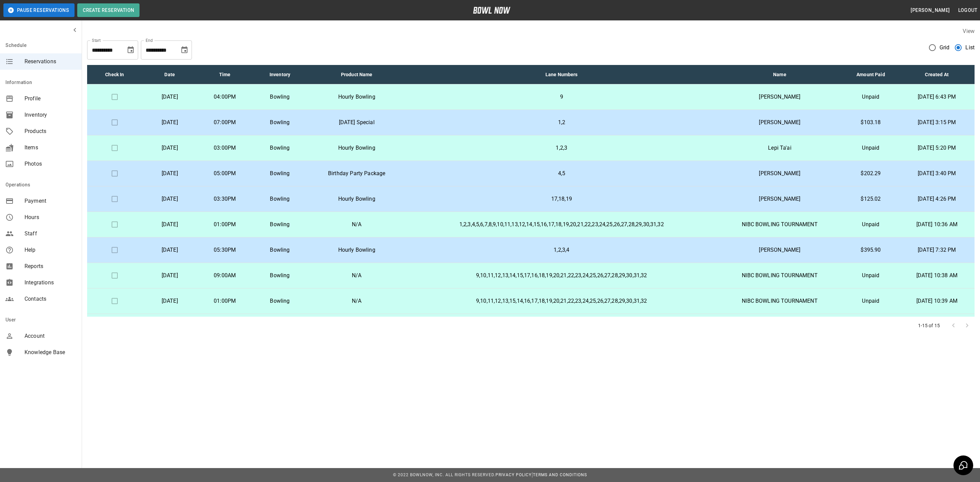 The image size is (980, 482). I want to click on span: Profile, so click(50, 98).